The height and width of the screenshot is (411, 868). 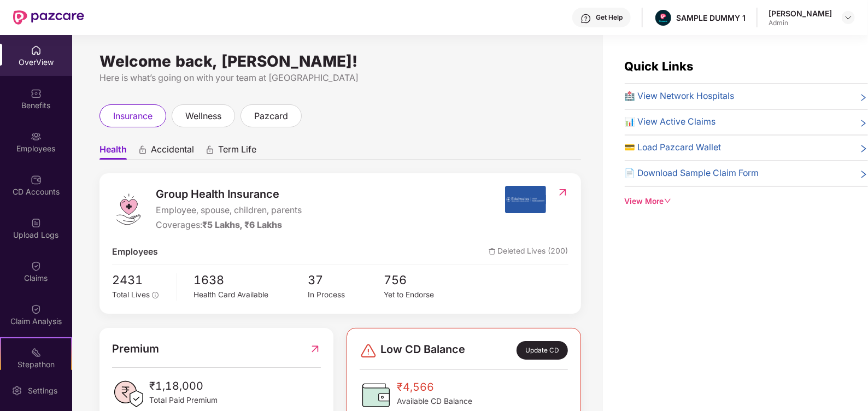 What do you see at coordinates (183, 386) in the screenshot?
I see `span: ₹1,18,000` at bounding box center [183, 386].